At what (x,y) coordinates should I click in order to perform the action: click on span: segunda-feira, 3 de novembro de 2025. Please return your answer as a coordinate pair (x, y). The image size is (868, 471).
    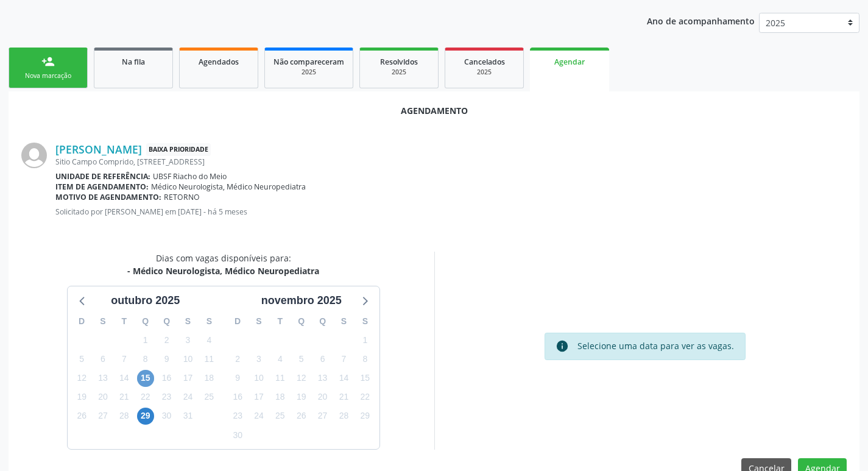
    Looking at the image, I should click on (259, 359).